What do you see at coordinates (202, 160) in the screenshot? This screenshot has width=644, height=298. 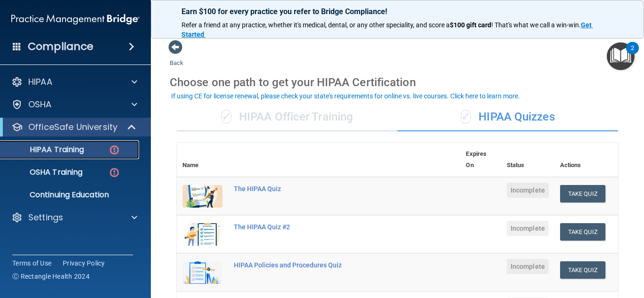 I see `th: Name` at bounding box center [202, 160].